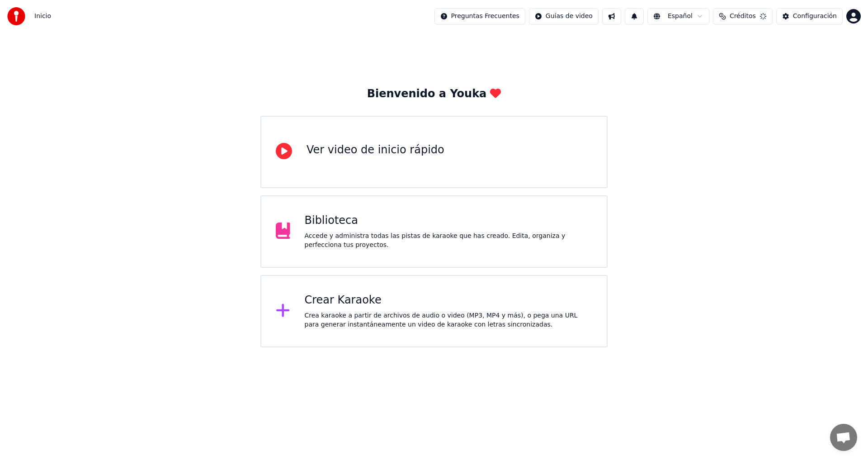  I want to click on button: Configuración, so click(810, 16).